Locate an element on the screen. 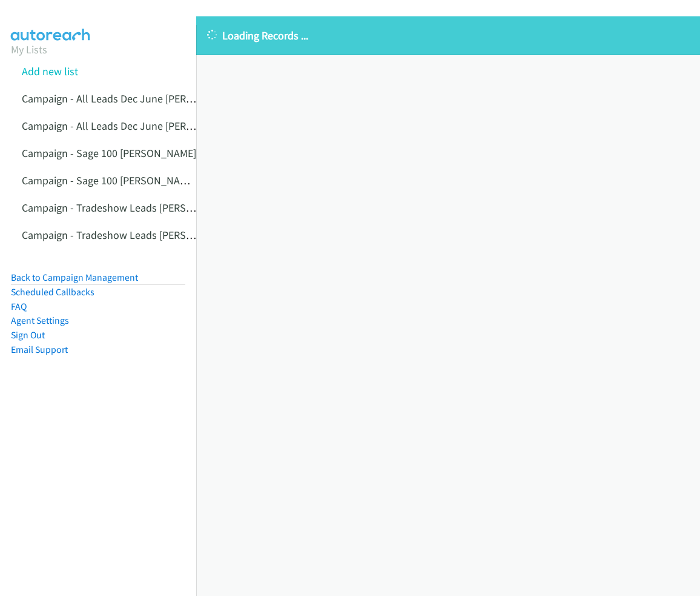  a: Sign Out is located at coordinates (28, 334).